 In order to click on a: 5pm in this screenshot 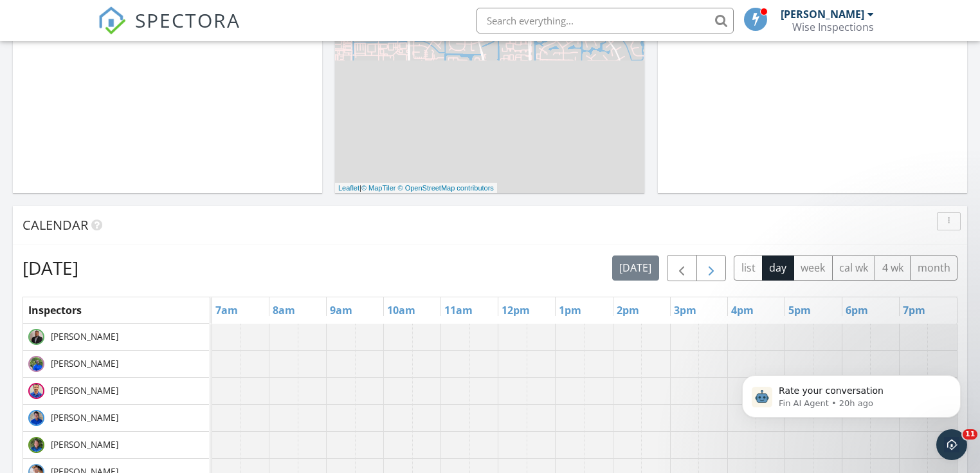, I will do `click(800, 310)`.